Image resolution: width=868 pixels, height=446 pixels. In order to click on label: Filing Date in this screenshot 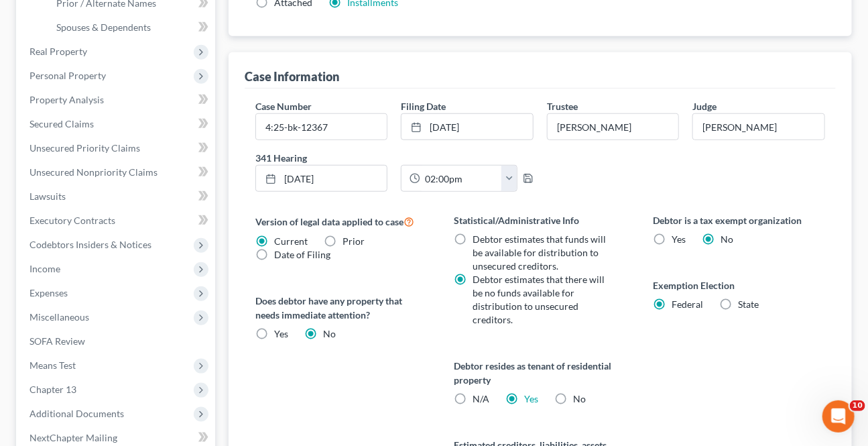, I will do `click(423, 106)`.